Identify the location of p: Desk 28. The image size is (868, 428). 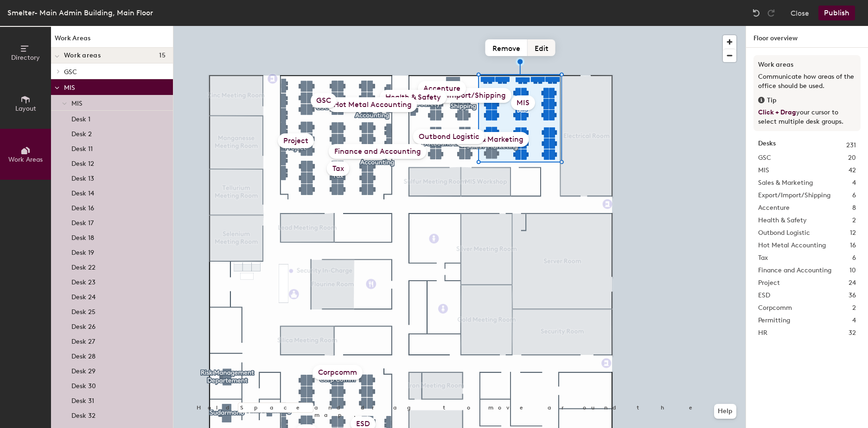
(83, 355).